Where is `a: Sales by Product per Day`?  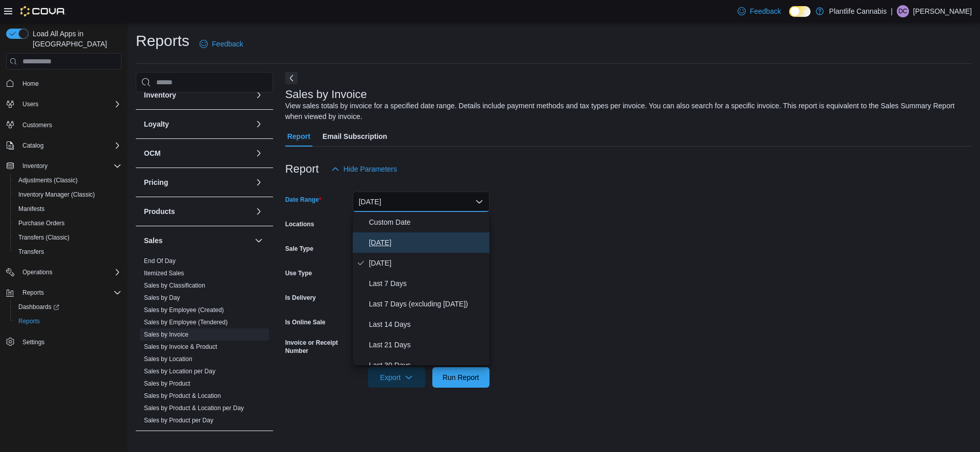 a: Sales by Product per Day is located at coordinates (179, 420).